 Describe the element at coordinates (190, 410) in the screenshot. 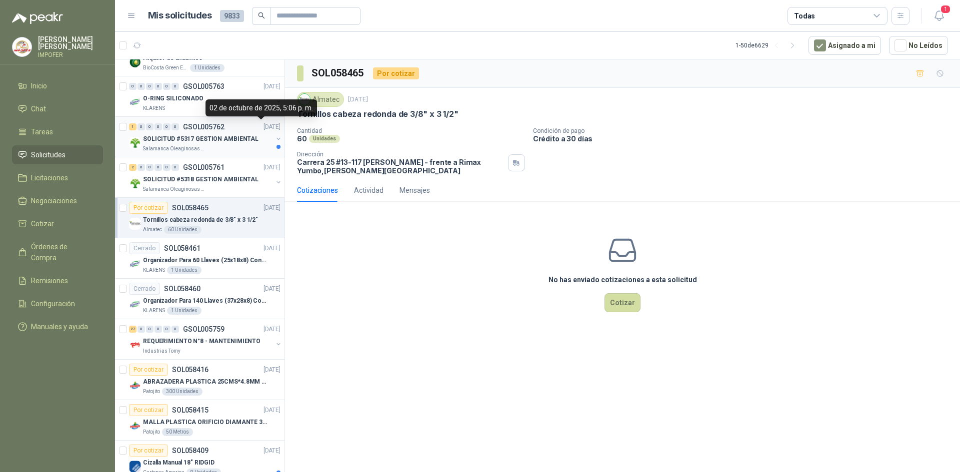

I see `p: SOL058415` at that location.